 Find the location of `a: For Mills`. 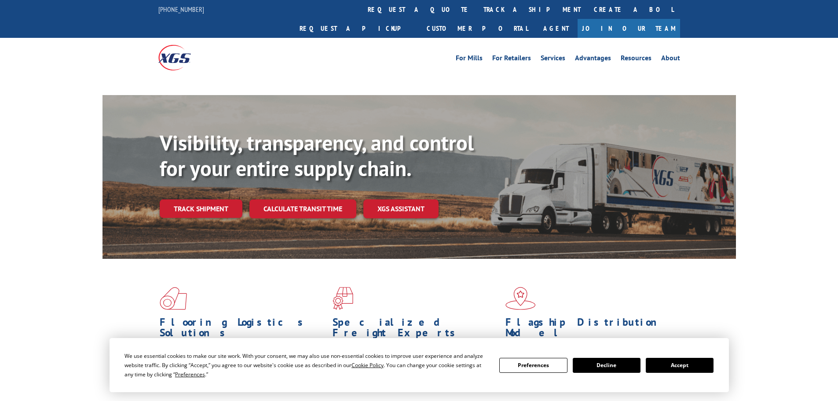

a: For Mills is located at coordinates (469, 59).